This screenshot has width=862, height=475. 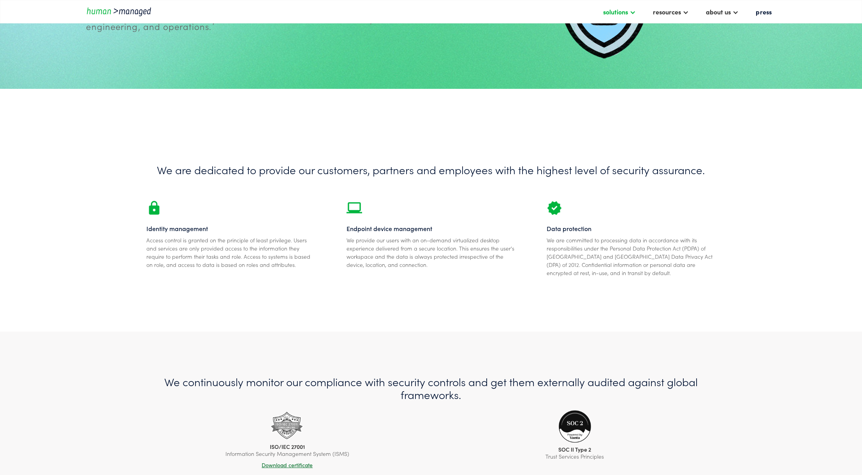 I want to click on div: Identity management, so click(x=231, y=228).